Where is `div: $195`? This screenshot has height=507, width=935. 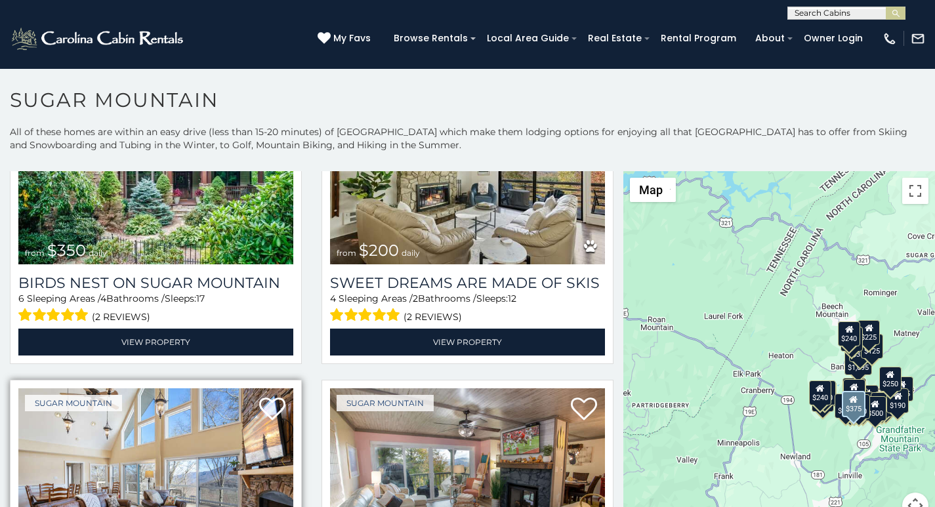
div: $195 is located at coordinates (881, 405).